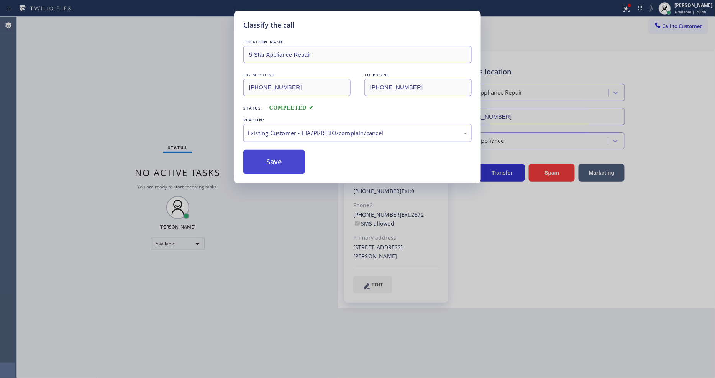  Describe the element at coordinates (274, 162) in the screenshot. I see `button: Save` at that location.